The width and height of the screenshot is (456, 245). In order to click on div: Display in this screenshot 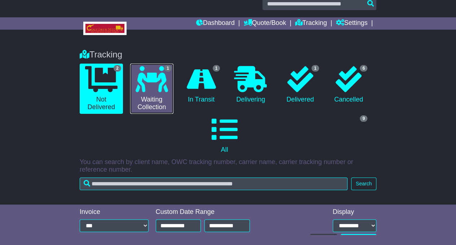, I will do `click(355, 212)`.